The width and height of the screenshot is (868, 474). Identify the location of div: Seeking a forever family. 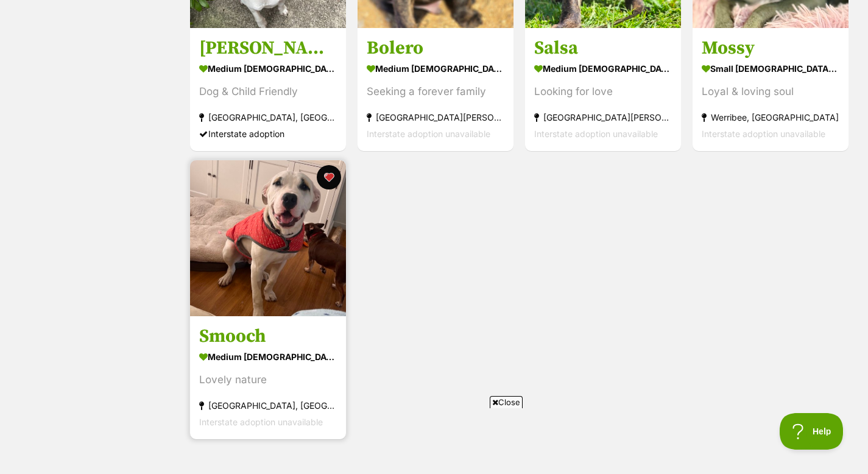
(435, 91).